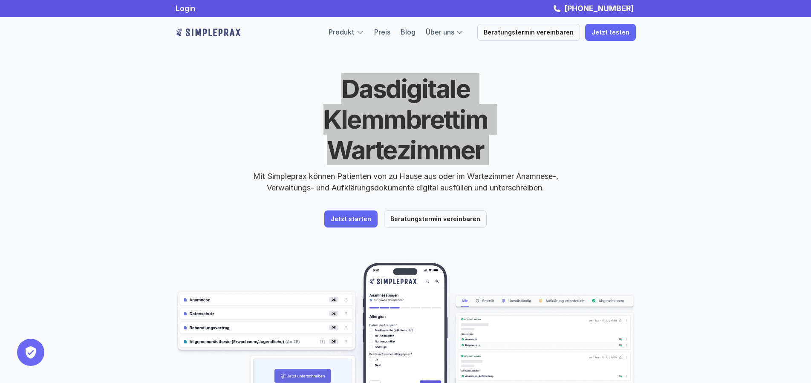  What do you see at coordinates (382, 32) in the screenshot?
I see `a: Preis` at bounding box center [382, 32].